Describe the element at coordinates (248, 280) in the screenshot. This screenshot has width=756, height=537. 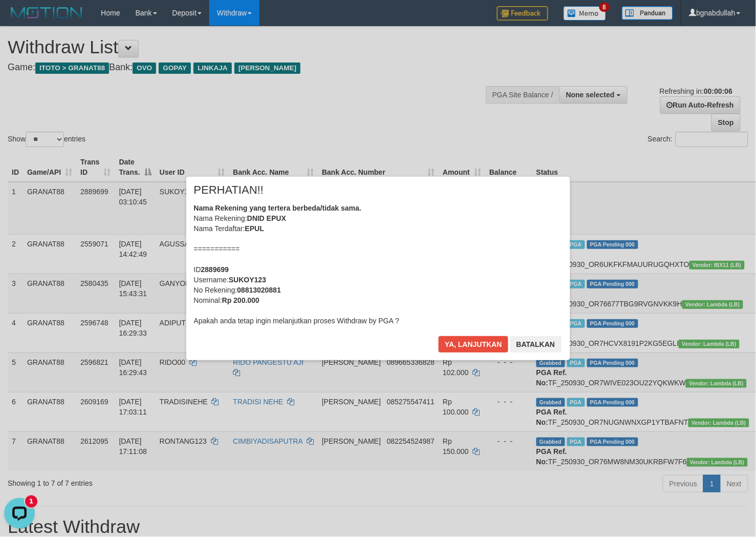
I see `b: SUKOY123` at that location.